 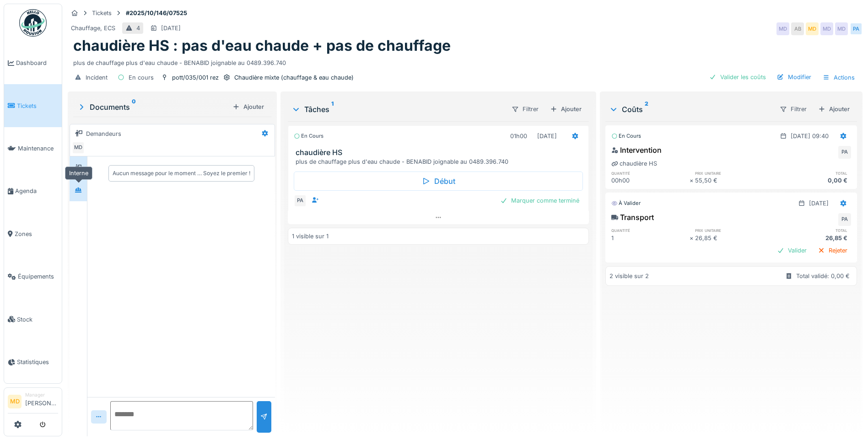 What do you see at coordinates (539, 200) in the screenshot?
I see `div: Marquer comme terminé` at bounding box center [539, 200].